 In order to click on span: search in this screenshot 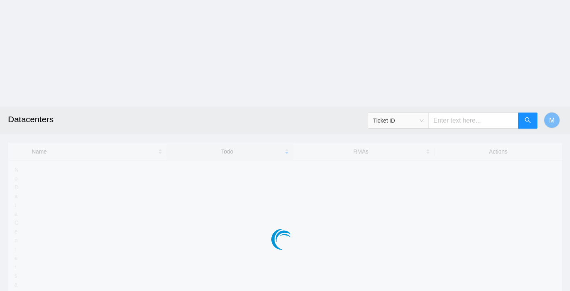, I will do `click(528, 121)`.